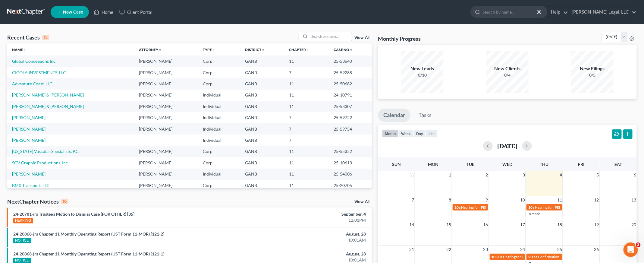 This screenshot has height=263, width=644. What do you see at coordinates (88, 254) in the screenshot?
I see `a: 24-20868-jrs Chapter 11 Monthly Operating Report (UST Form 11-MOR) [121-1]` at bounding box center [88, 254].